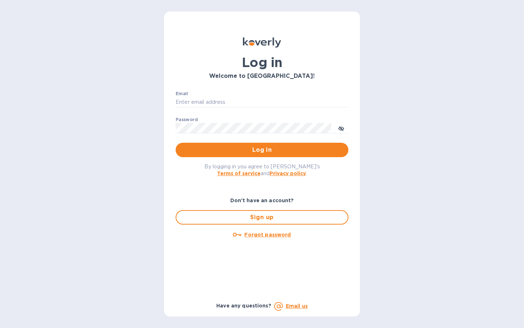  Describe the element at coordinates (239, 173) in the screenshot. I see `a: Terms of service` at that location.